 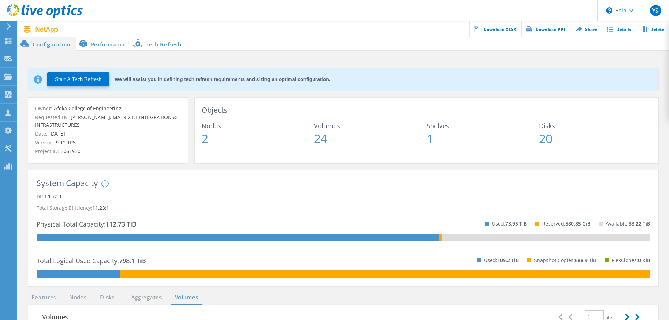 I want to click on span: Disks, so click(x=595, y=126).